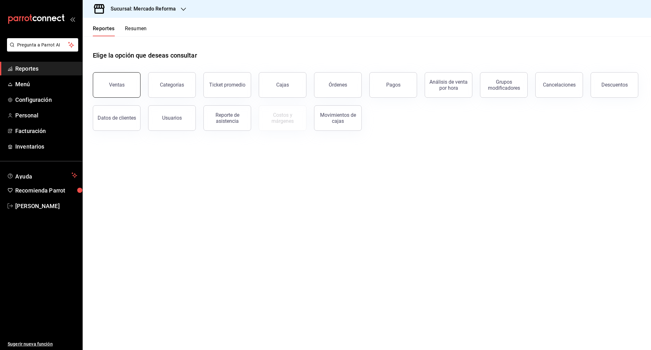 Image resolution: width=651 pixels, height=350 pixels. What do you see at coordinates (504, 85) in the screenshot?
I see `div: Grupos modificadores` at bounding box center [504, 85].